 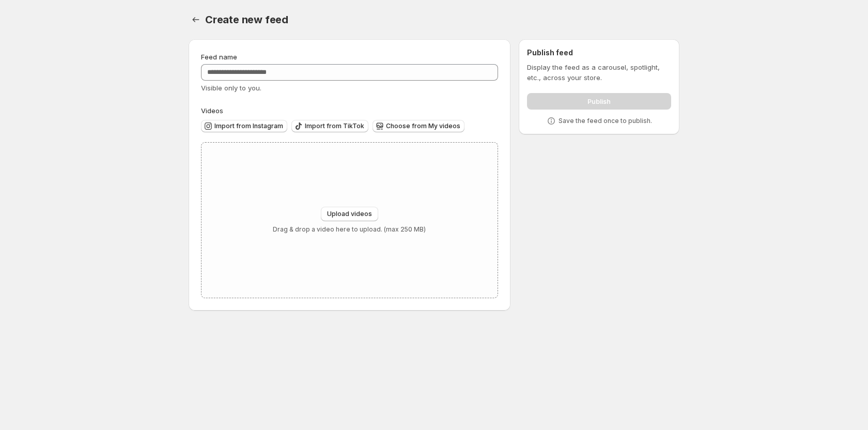 What do you see at coordinates (244, 126) in the screenshot?
I see `button: Import from Instagram` at bounding box center [244, 126].